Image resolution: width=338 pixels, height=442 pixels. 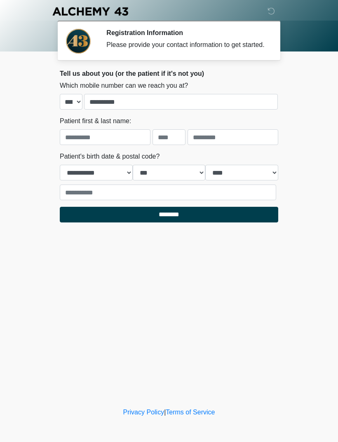 What do you see at coordinates (186, 33) in the screenshot?
I see `h2: Registration Information` at bounding box center [186, 33].